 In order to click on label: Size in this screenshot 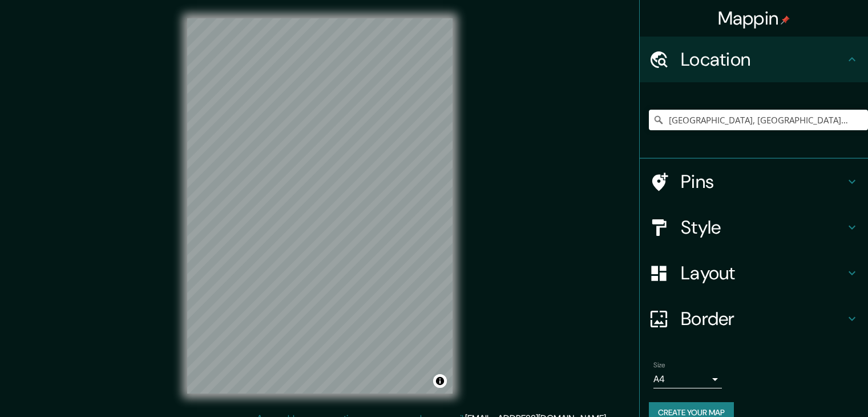, I will do `click(659, 365)`.